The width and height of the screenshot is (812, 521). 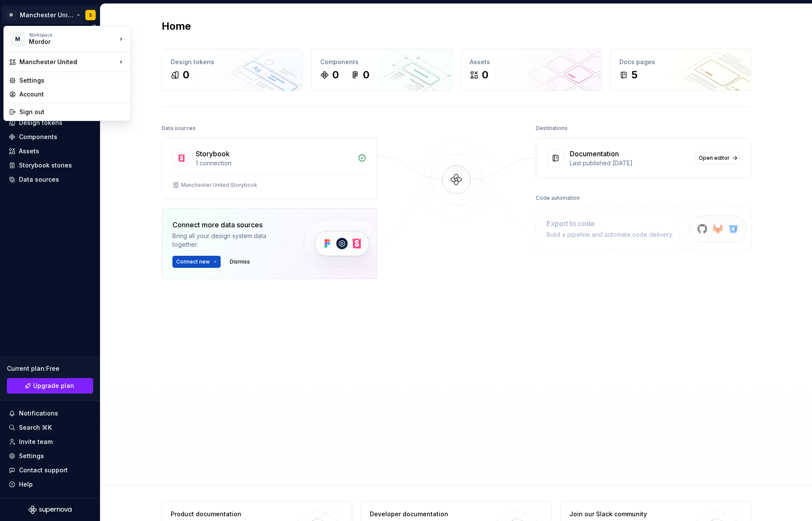 I want to click on div: Workspace, so click(x=73, y=35).